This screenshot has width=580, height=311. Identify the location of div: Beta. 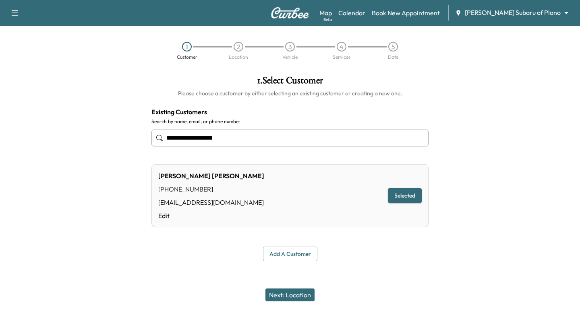
(327, 19).